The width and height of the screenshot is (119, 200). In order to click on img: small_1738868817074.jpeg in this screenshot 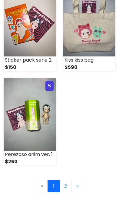, I will do `click(30, 114)`.